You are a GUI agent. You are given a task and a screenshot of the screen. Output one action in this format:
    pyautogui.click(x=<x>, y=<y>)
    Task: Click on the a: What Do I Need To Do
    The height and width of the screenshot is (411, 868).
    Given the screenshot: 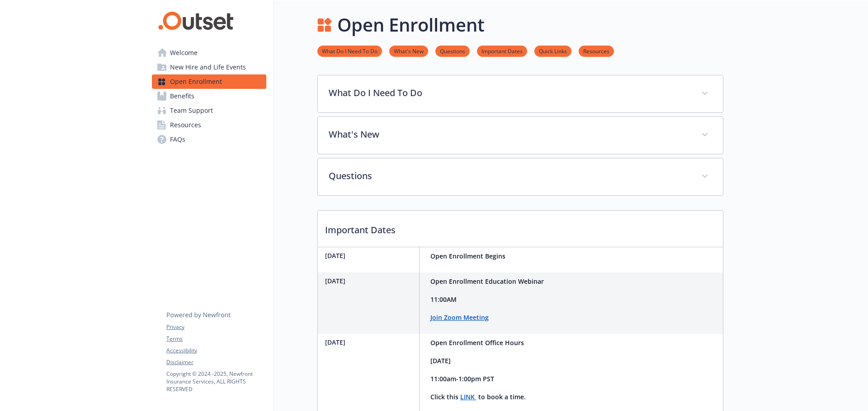 What is the action you would take?
    pyautogui.click(x=349, y=51)
    